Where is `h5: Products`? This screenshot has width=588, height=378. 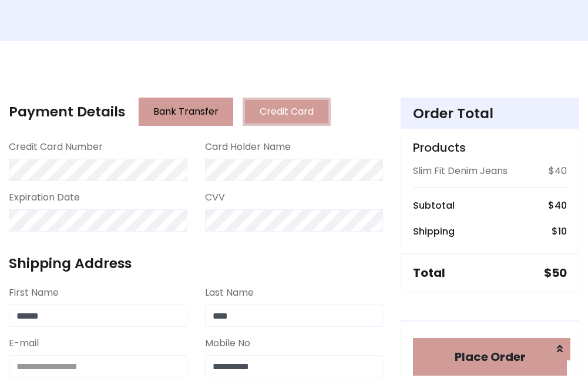
h5: Products is located at coordinates (490, 147).